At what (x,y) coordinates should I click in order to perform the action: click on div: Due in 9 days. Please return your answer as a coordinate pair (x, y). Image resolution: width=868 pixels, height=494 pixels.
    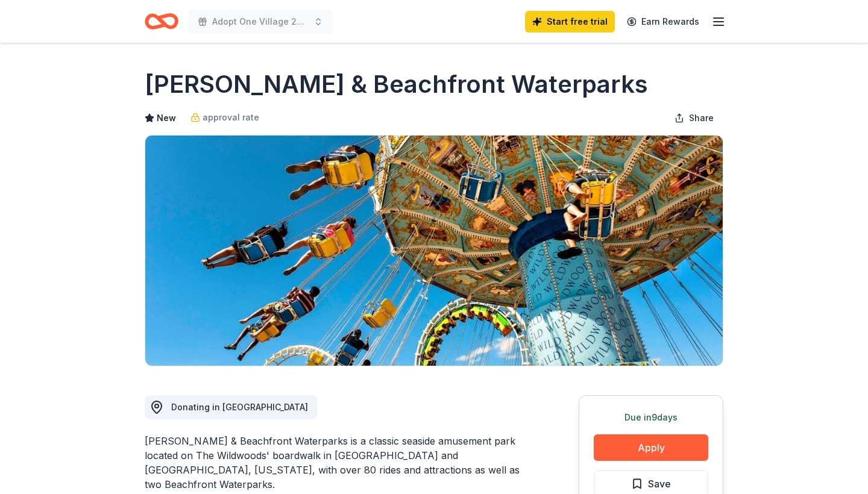
    Looking at the image, I should click on (651, 418).